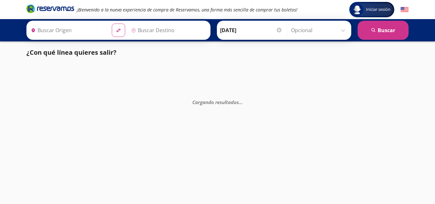 This screenshot has height=204, width=435. I want to click on button: Buscar, so click(384, 30).